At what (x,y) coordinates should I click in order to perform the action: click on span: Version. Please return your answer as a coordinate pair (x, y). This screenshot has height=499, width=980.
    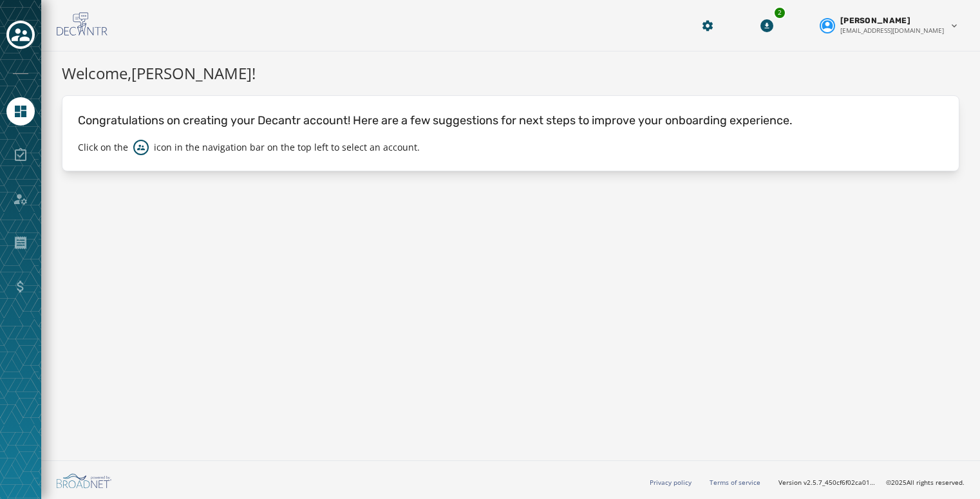
    Looking at the image, I should click on (827, 482).